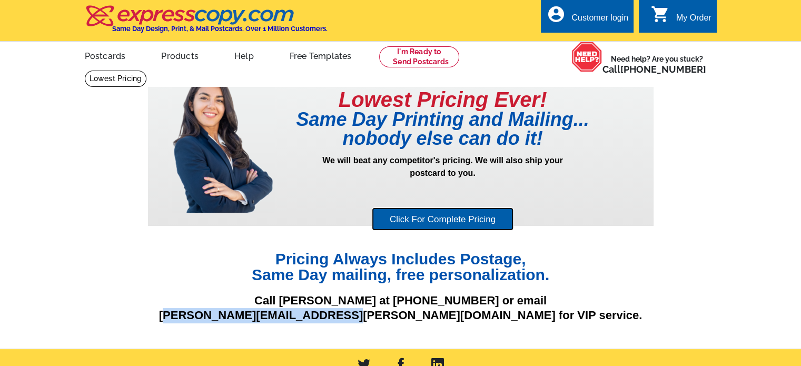  What do you see at coordinates (587, 18) in the screenshot?
I see `a: account_circle Customer login` at bounding box center [587, 18].